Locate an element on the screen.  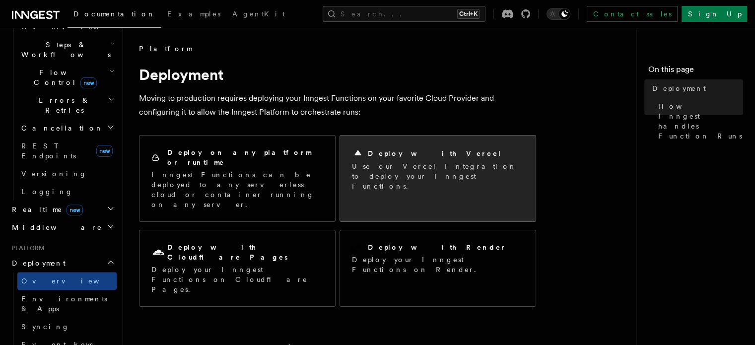
kbd: Ctrl+K is located at coordinates (468, 14).